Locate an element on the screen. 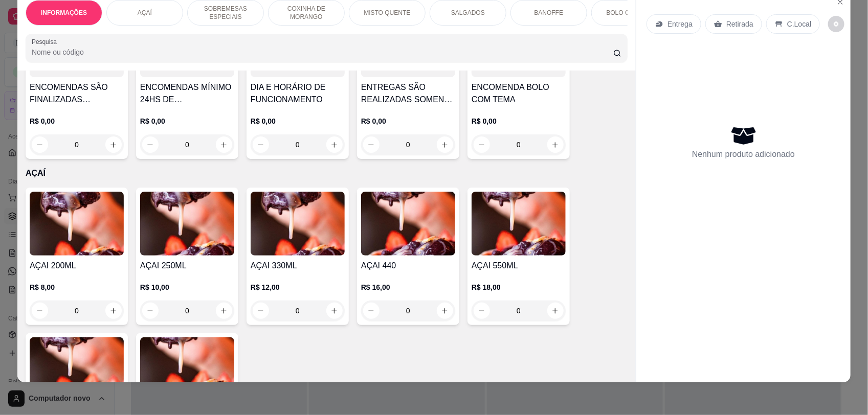 Image resolution: width=868 pixels, height=415 pixels. p: MISTO QUENTE is located at coordinates (387, 13).